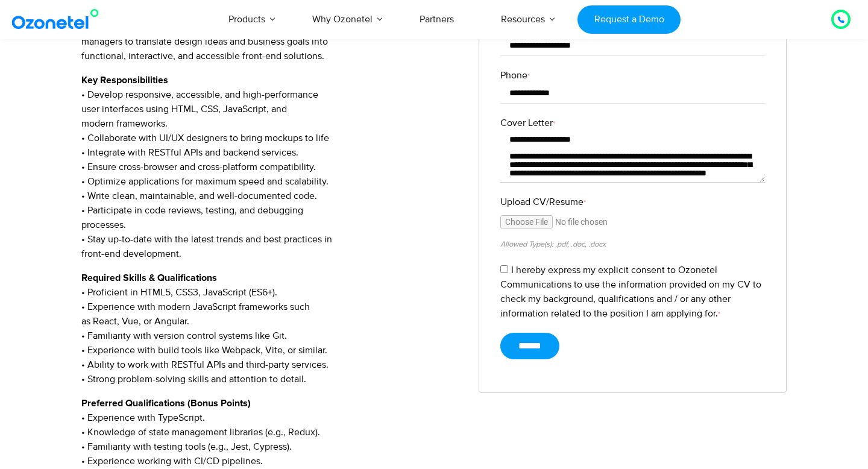  I want to click on strong: Preferred Qualifications (Bonus Points), so click(166, 403).